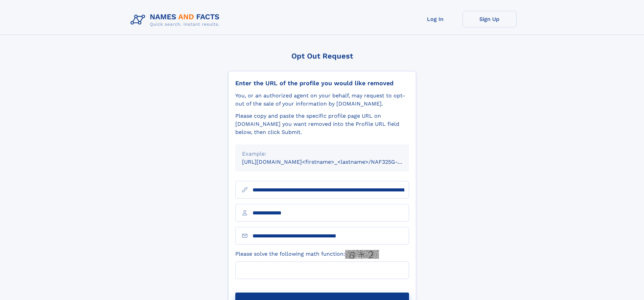 This screenshot has width=644, height=300. What do you see at coordinates (322, 154) in the screenshot?
I see `div: Example:` at bounding box center [322, 154].